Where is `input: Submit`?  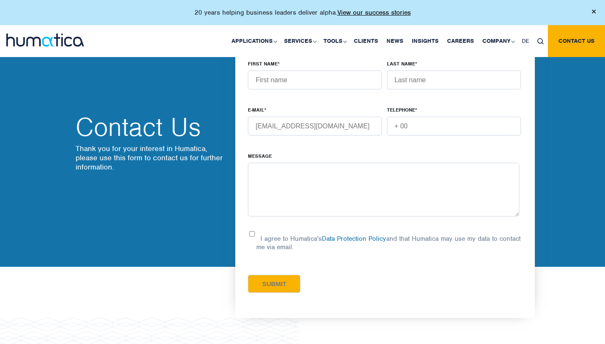 input: Submit is located at coordinates (274, 284).